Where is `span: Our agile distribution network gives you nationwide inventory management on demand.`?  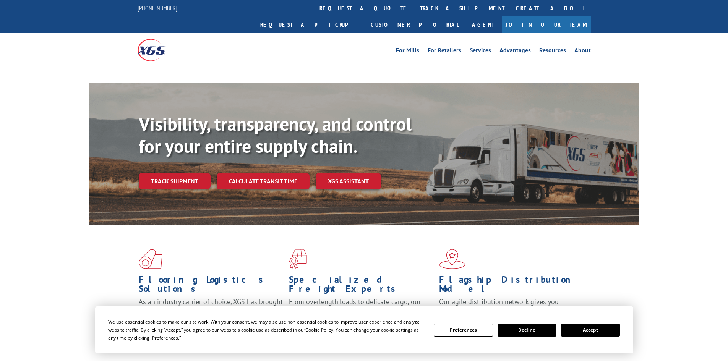
span: Our agile distribution network gives you nationwide inventory management on demand. is located at coordinates (509, 306).